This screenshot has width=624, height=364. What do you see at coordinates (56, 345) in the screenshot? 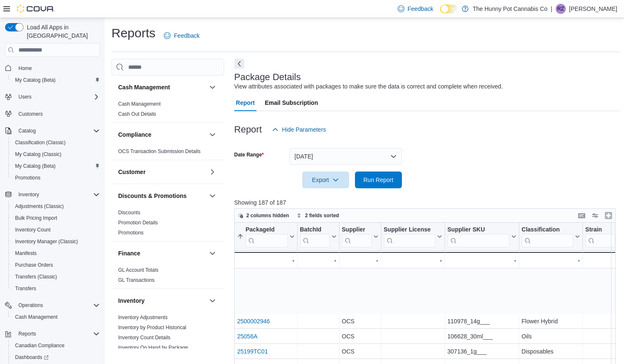
I see `button: Canadian Compliance` at bounding box center [56, 345].